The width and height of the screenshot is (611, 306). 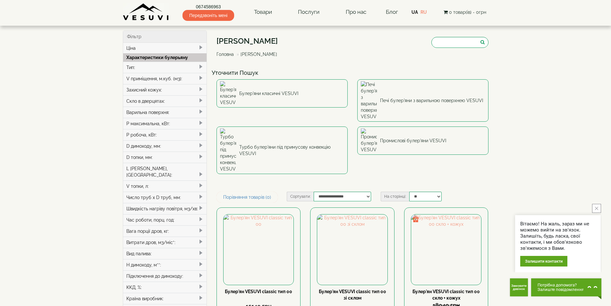 What do you see at coordinates (561, 285) in the screenshot?
I see `span: Потрібна допомога?` at bounding box center [561, 285].